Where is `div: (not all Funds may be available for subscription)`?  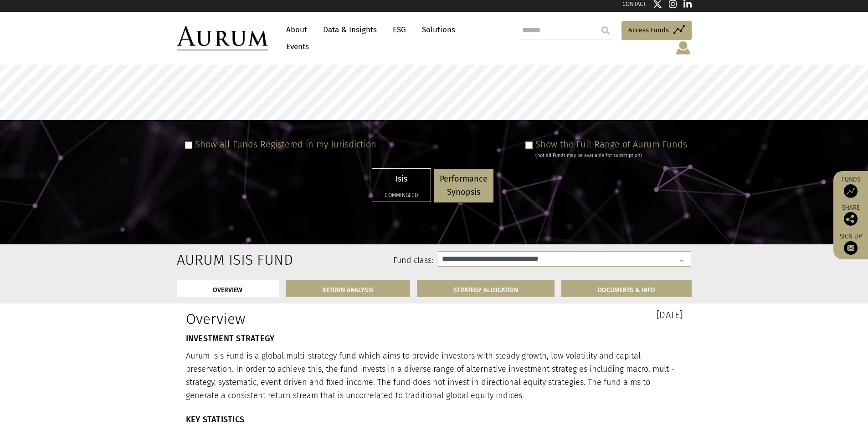 div: (not all Funds may be available for subscription) is located at coordinates (611, 155).